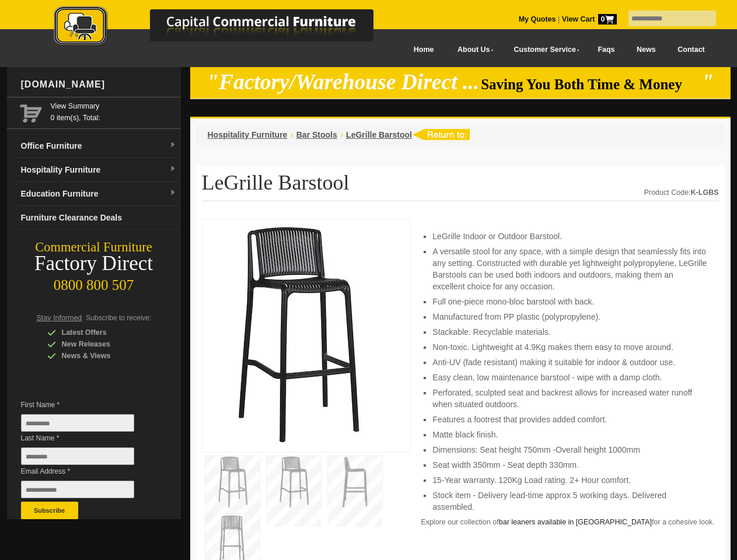 The height and width of the screenshot is (560, 737). What do you see at coordinates (78, 423) in the screenshot?
I see `input: First Name *` at bounding box center [78, 423].